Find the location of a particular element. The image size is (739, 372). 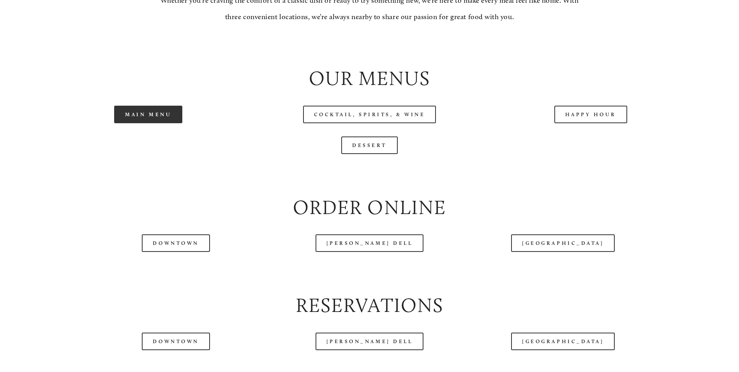

h2: Order Online is located at coordinates (369, 207).